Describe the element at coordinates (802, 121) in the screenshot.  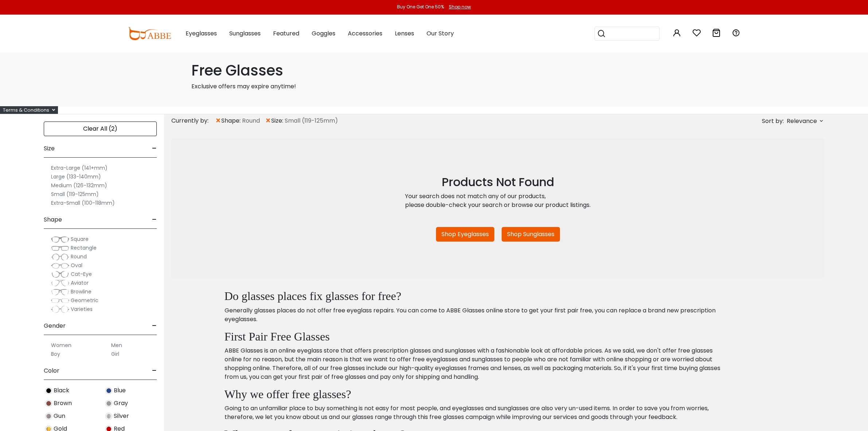
I see `span: Relevance` at that location.